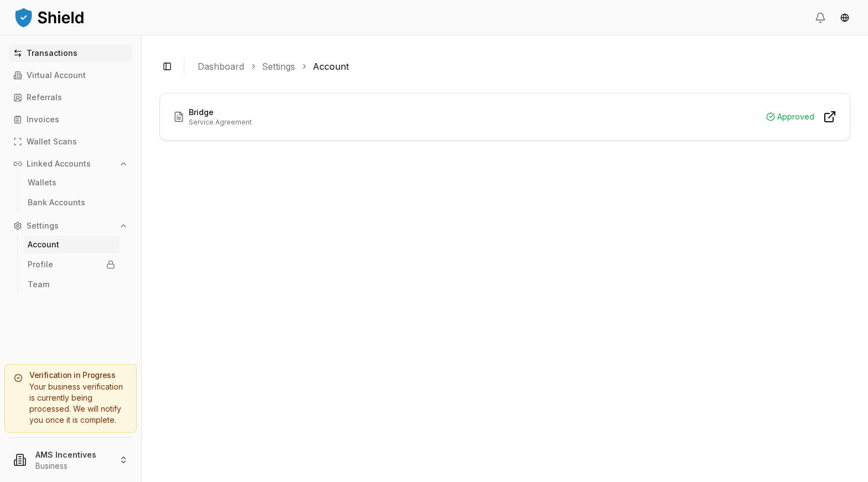 Image resolution: width=868 pixels, height=482 pixels. Describe the element at coordinates (221, 113) in the screenshot. I see `h3: Bridge` at that location.